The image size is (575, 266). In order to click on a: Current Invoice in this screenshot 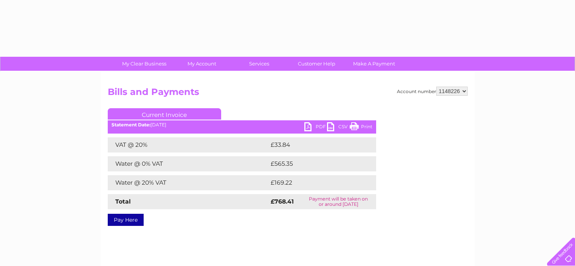, I will do `click(164, 114)`.